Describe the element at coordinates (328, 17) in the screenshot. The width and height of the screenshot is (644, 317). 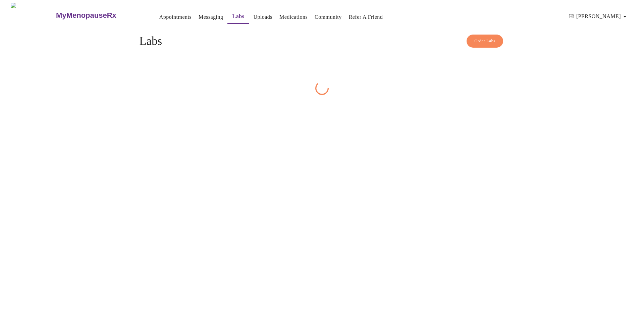
I see `button: Community` at that location.